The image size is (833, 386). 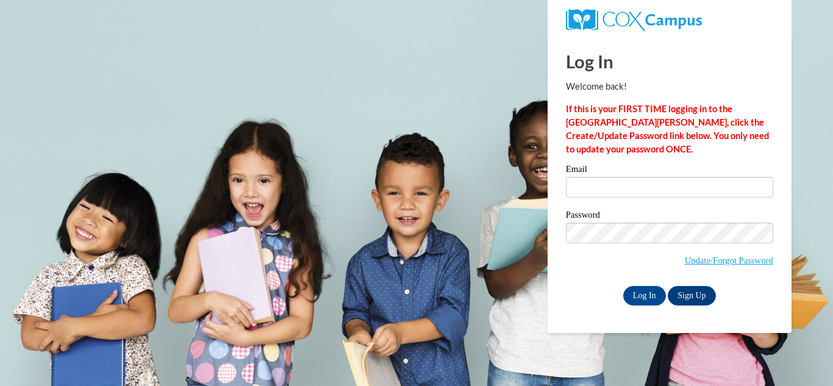 What do you see at coordinates (692, 296) in the screenshot?
I see `a: Sign Up` at bounding box center [692, 296].